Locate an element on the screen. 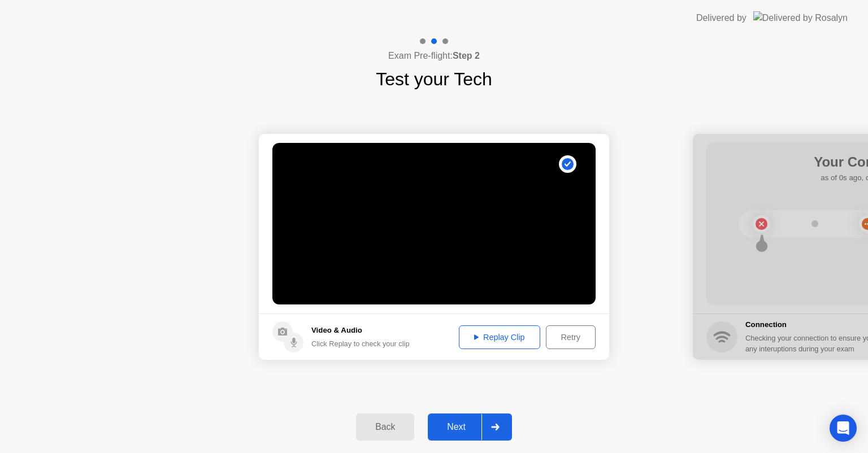 This screenshot has width=868, height=453. div: Retry is located at coordinates (571, 337).